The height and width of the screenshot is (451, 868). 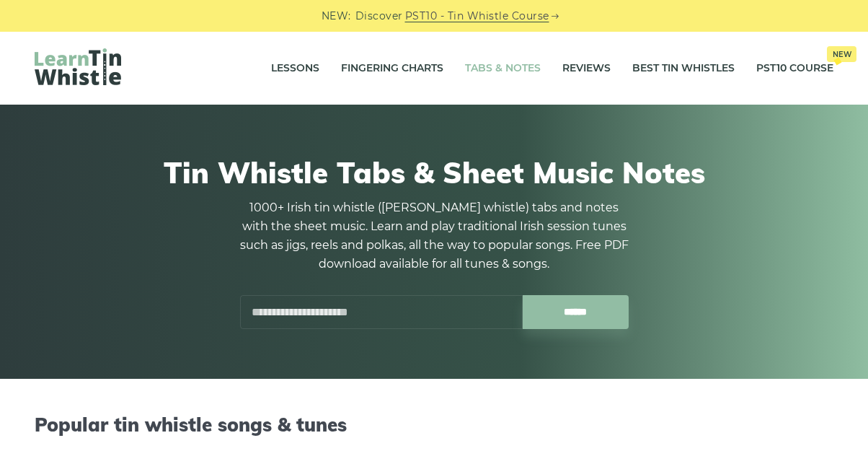 I want to click on span: New, so click(x=841, y=54).